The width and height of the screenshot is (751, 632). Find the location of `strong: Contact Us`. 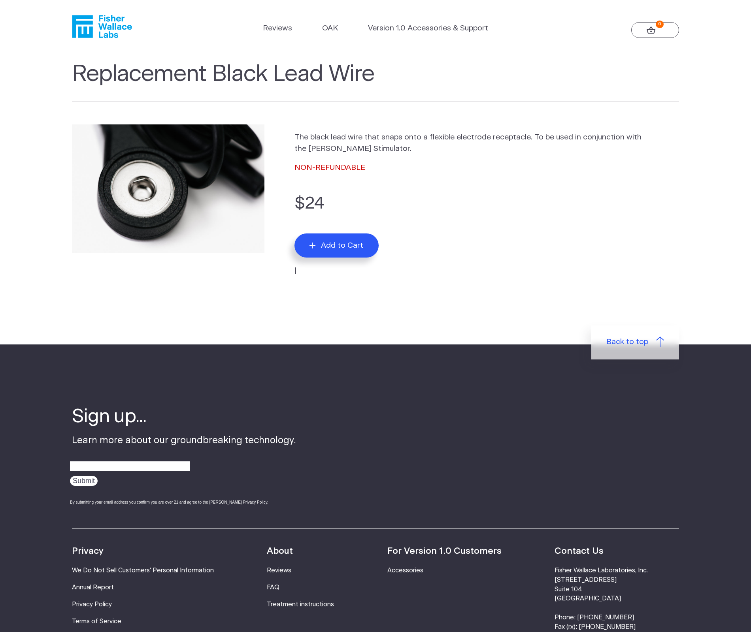

strong: Contact Us is located at coordinates (579, 551).